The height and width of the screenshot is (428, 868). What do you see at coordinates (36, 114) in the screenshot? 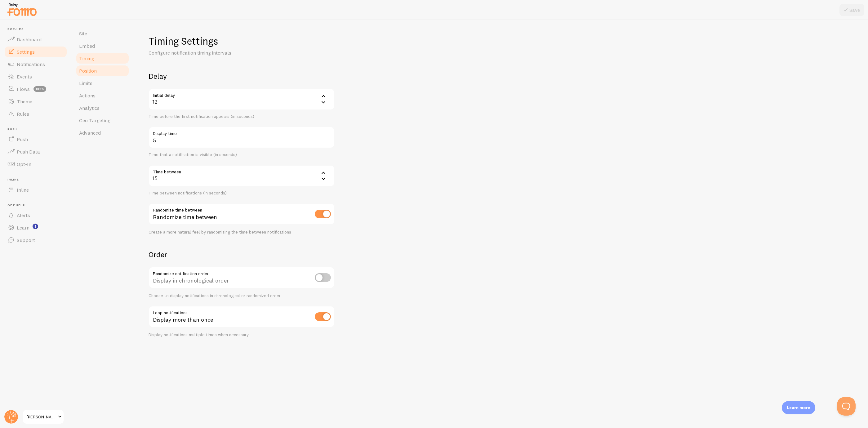
I see `a: Rules` at bounding box center [36, 114].